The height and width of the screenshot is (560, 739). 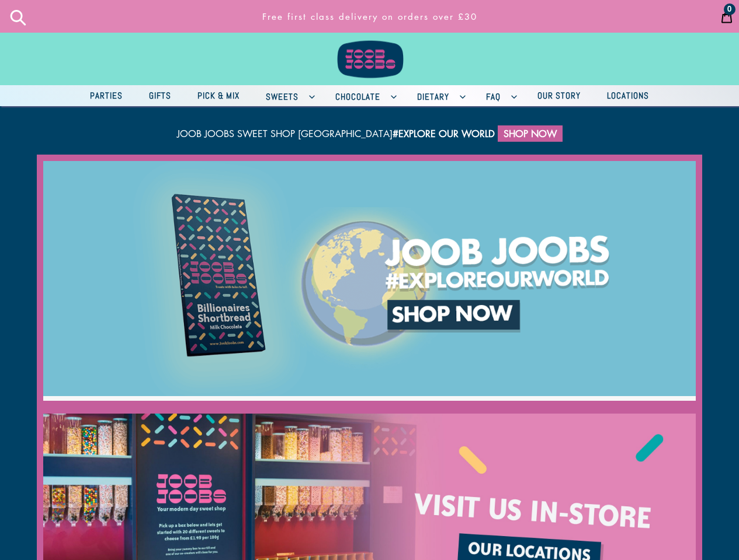 What do you see at coordinates (282, 96) in the screenshot?
I see `span: Sweets` at bounding box center [282, 96].